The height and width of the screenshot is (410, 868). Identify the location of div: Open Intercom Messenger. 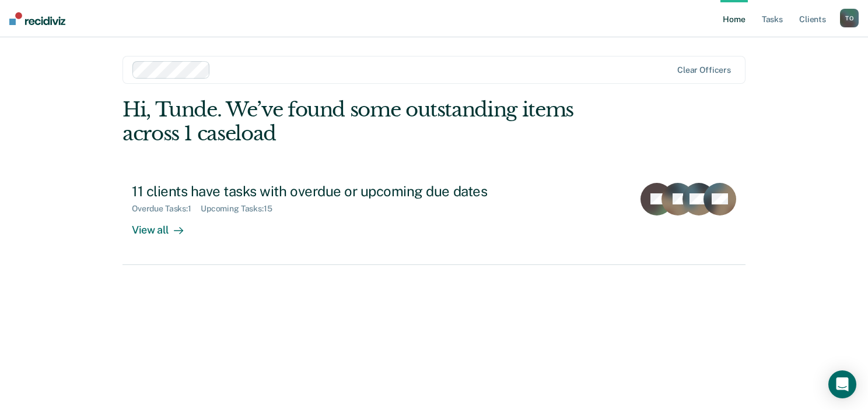
(842, 385).